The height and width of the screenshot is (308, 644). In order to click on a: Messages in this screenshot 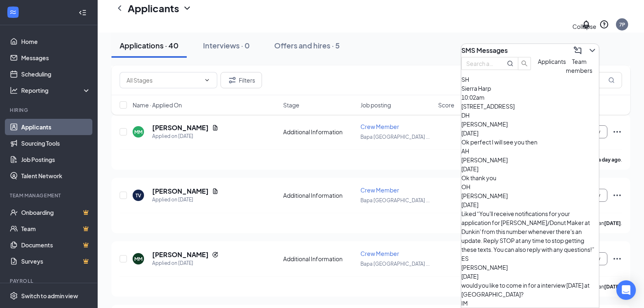, I will do `click(56, 58)`.